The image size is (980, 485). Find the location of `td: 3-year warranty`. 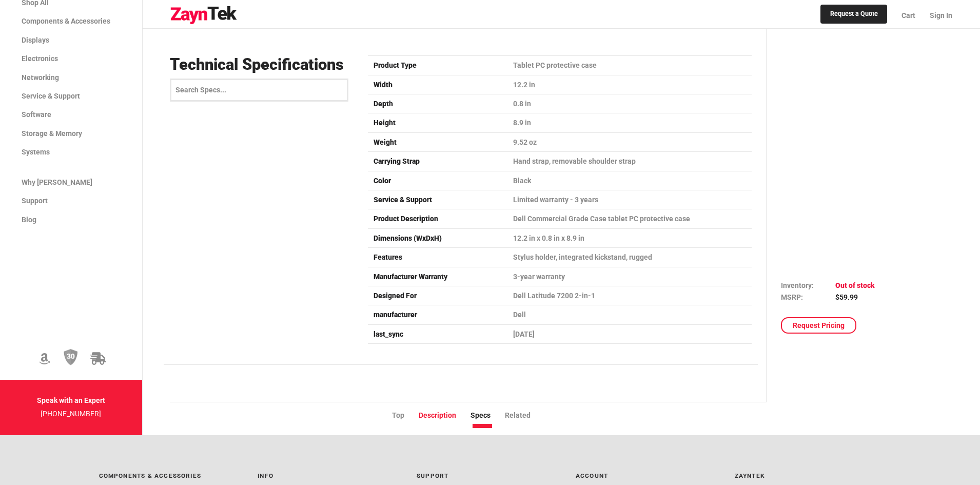

td: 3-year warranty is located at coordinates (630, 276).